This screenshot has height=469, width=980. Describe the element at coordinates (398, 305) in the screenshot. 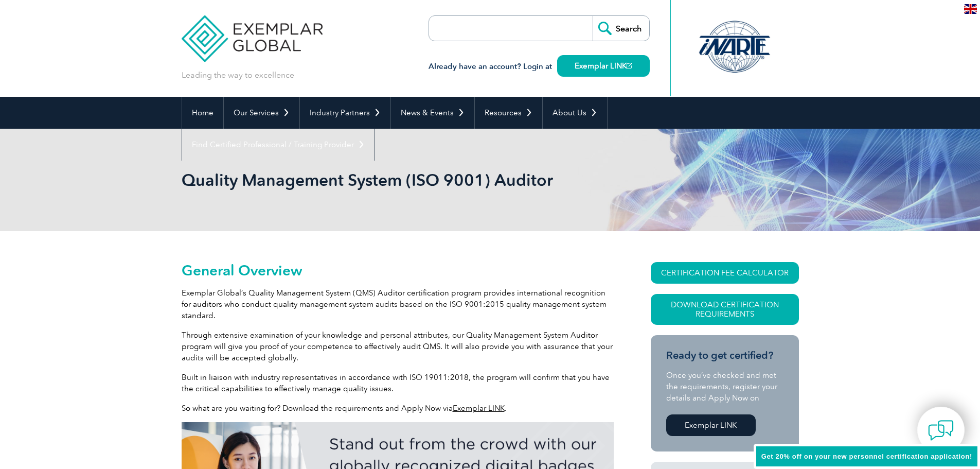

I see `p: Exemplar Global’s Quality Management System (QMS) Auditor certification program provides internat...` at that location.